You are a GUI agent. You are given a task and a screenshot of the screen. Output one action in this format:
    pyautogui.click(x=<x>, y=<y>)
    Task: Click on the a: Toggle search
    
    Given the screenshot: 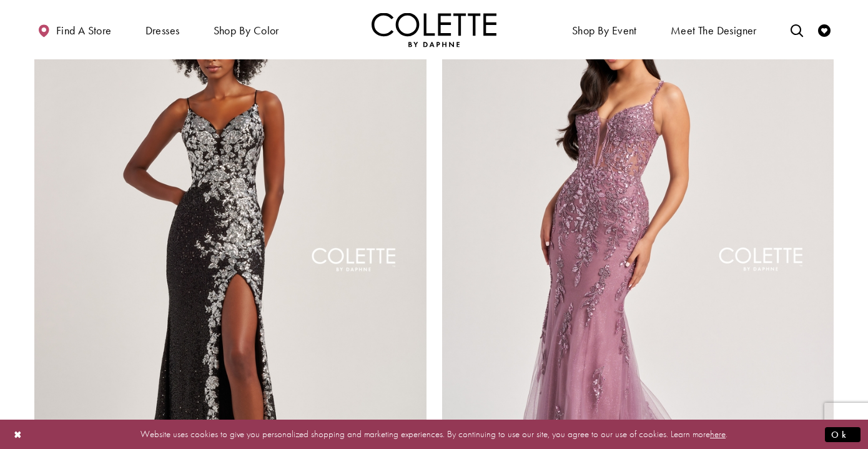 What is the action you would take?
    pyautogui.click(x=796, y=29)
    